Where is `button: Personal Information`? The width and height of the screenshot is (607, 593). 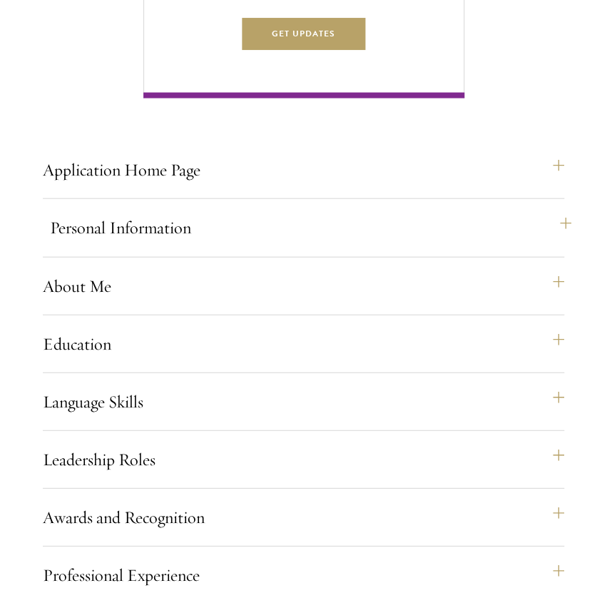 button: Personal Information is located at coordinates (310, 228).